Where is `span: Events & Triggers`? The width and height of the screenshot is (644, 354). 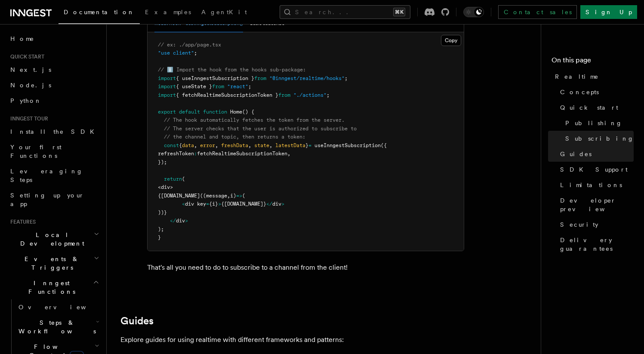
span: Events & Triggers is located at coordinates (50, 264).